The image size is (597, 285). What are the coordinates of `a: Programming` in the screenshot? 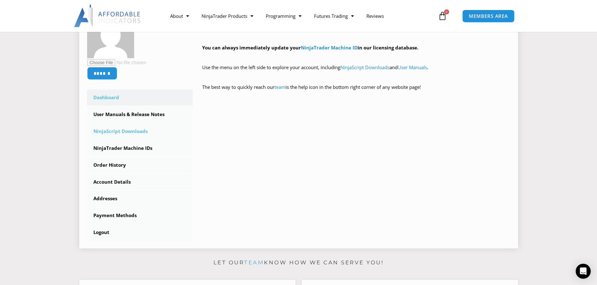 It's located at (284, 16).